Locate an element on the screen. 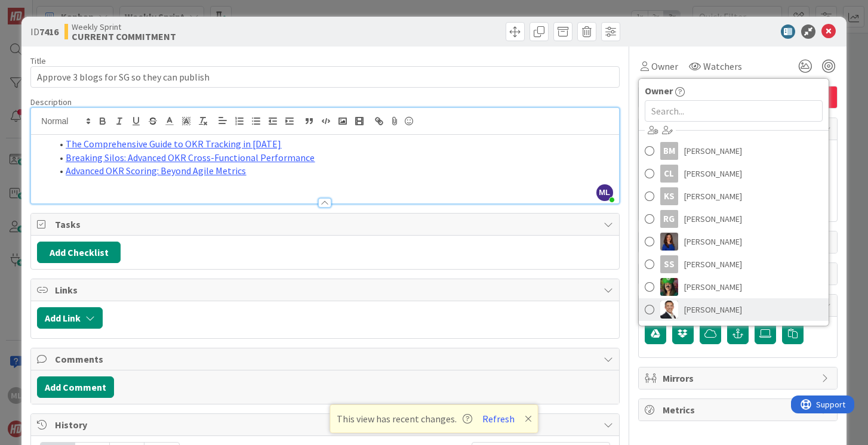 Image resolution: width=868 pixels, height=445 pixels. button: Add Comment is located at coordinates (75, 387).